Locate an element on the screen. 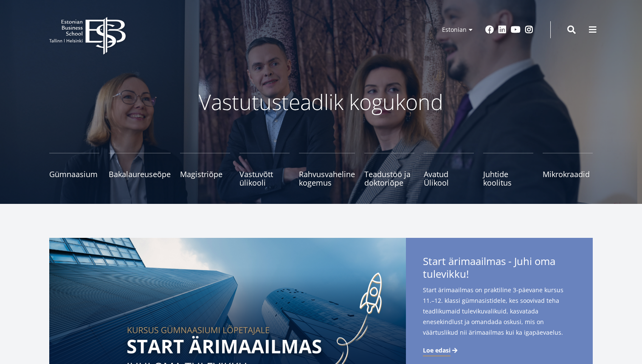 The height and width of the screenshot is (364, 642). span: Teadustöö ja doktoriõpe is located at coordinates (389, 178).